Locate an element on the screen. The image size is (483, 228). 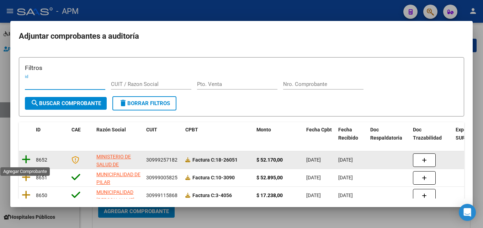
datatable-header-cell: ID is located at coordinates (51, 134).